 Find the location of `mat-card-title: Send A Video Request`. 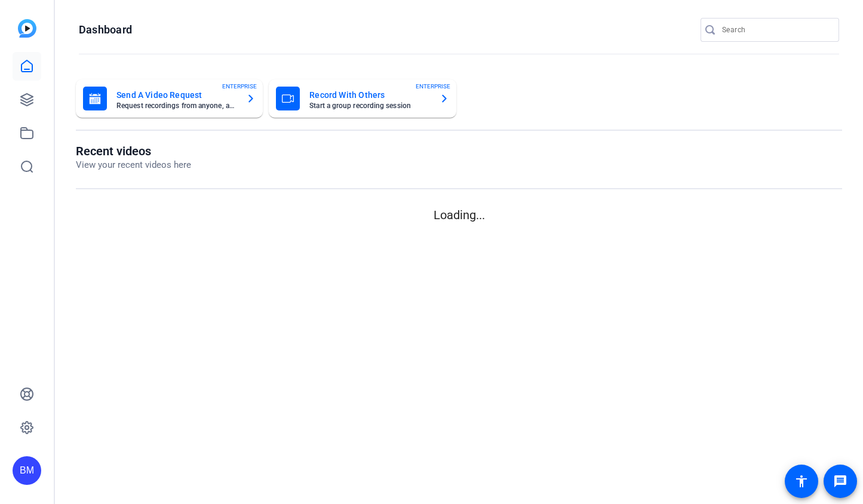

mat-card-title: Send A Video Request is located at coordinates (176, 95).